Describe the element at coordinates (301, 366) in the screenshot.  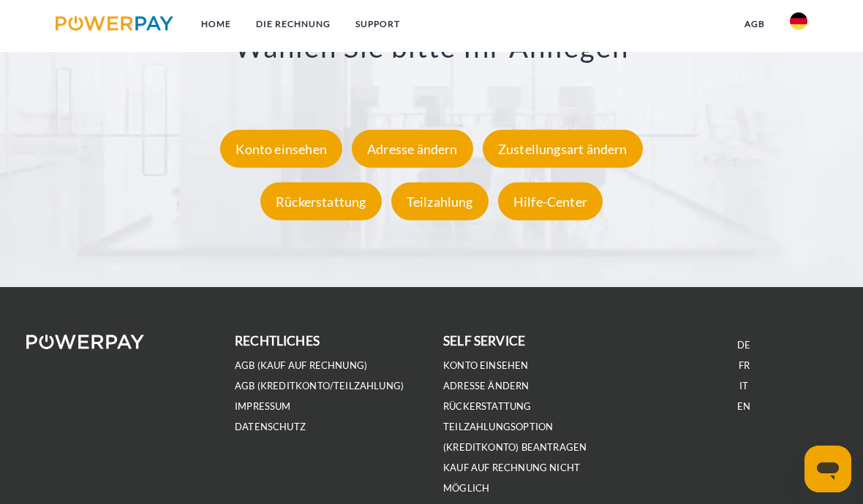
I see `a: AGB (Kauf auf Rechnung)` at that location.